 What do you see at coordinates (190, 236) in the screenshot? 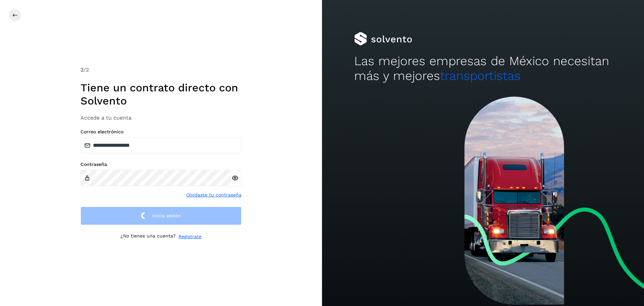
I see `a: Regístrate` at bounding box center [190, 236].